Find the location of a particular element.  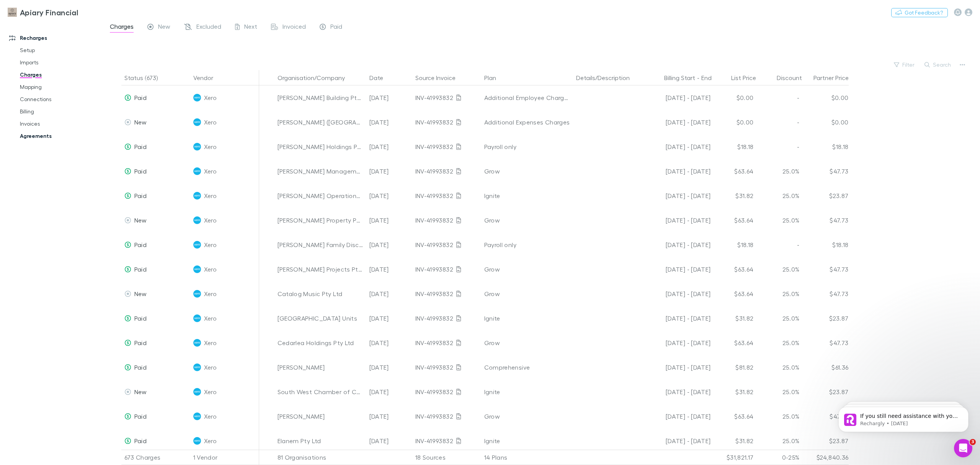

div: Cedarlea Holdings Pty Ltd is located at coordinates (321, 342).